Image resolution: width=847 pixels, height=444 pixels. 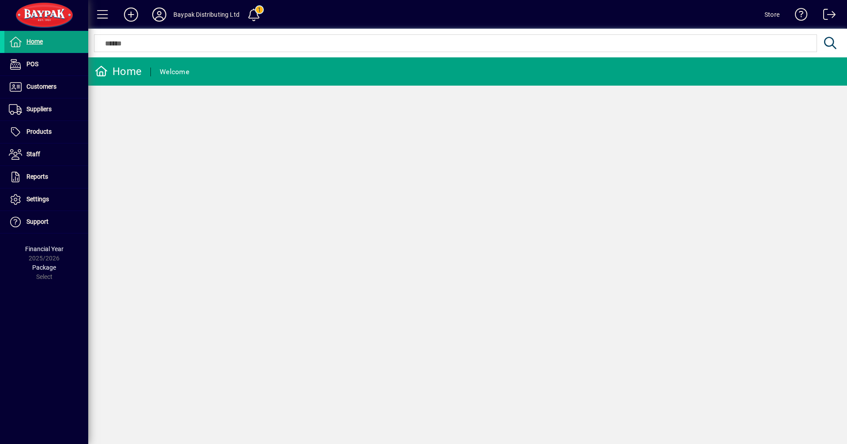 I want to click on a: Staff, so click(x=46, y=154).